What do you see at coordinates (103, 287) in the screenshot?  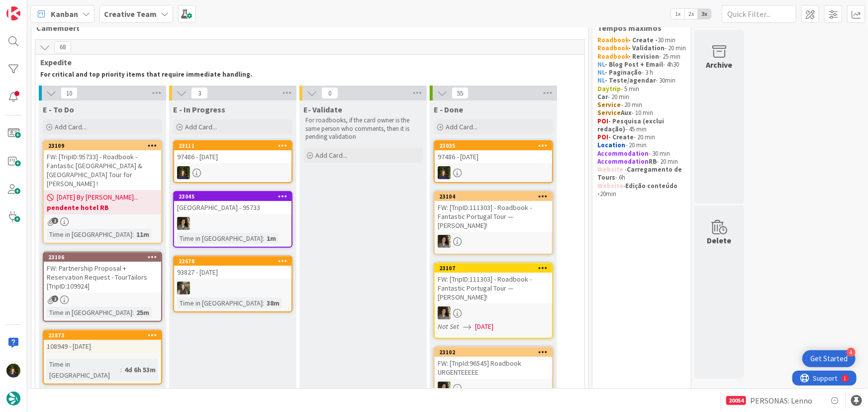 I see `a: 23106FW: Partnership Proposal + Reservation Request - TourTailors [TripID:109924]Time in [GEOGRAP...` at bounding box center [103, 287].